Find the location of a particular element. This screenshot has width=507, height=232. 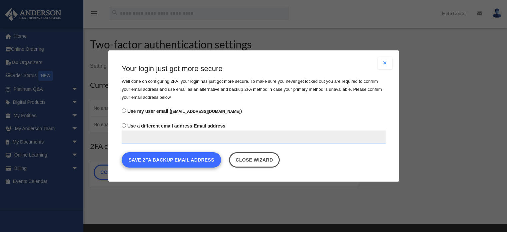

span: Use a different email address: is located at coordinates (160, 126).